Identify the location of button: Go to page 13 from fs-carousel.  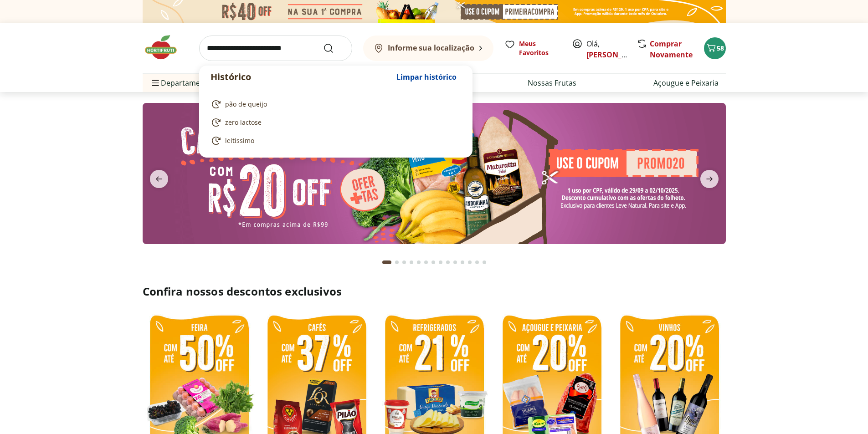
(477, 262).